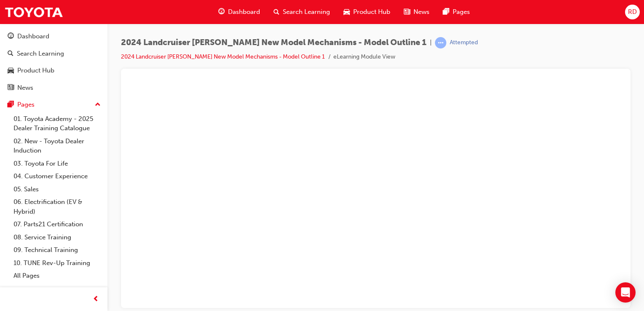 Image resolution: width=644 pixels, height=311 pixels. What do you see at coordinates (372, 12) in the screenshot?
I see `span: Product Hub` at bounding box center [372, 12].